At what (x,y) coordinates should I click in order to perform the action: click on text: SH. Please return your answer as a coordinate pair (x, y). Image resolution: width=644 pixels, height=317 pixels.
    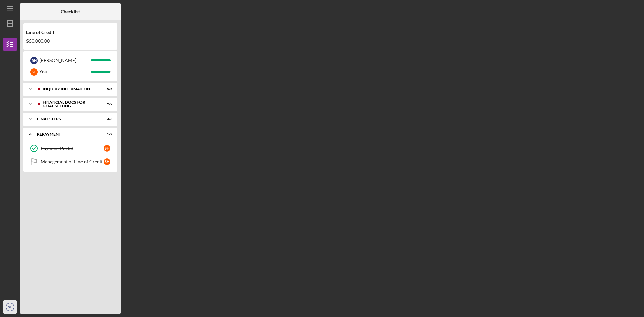
    Looking at the image, I should click on (10, 307).